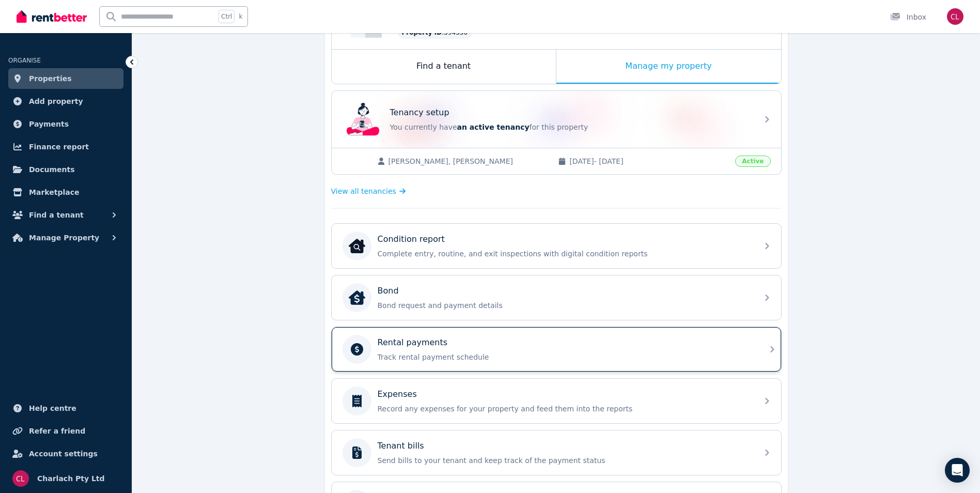  I want to click on span: an active tenancy, so click(493, 127).